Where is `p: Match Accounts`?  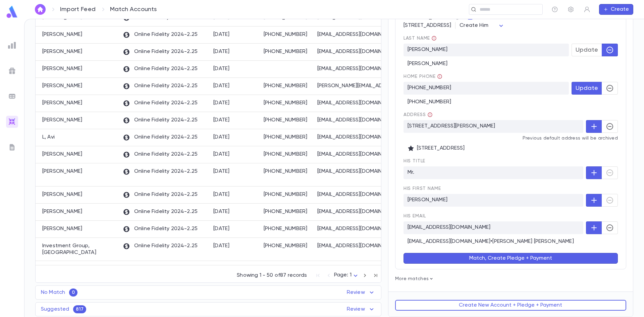 p: Match Accounts is located at coordinates (134, 10).